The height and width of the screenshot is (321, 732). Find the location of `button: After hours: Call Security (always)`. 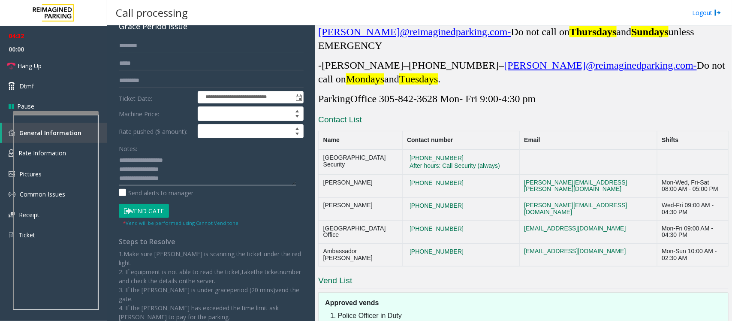

button: After hours: Call Security (always) is located at coordinates (454, 166).